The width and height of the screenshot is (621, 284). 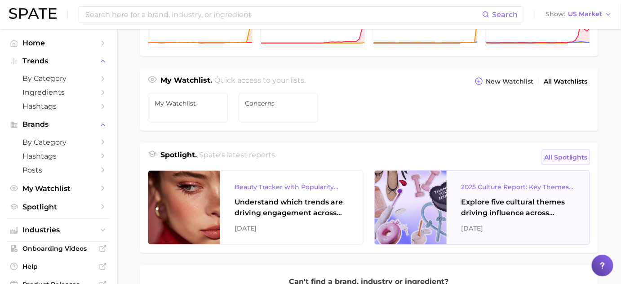 I want to click on a: Beauty Tracker with Popularity IndexUnderstand which trends are driving engagement across platfor..., so click(x=256, y=208).